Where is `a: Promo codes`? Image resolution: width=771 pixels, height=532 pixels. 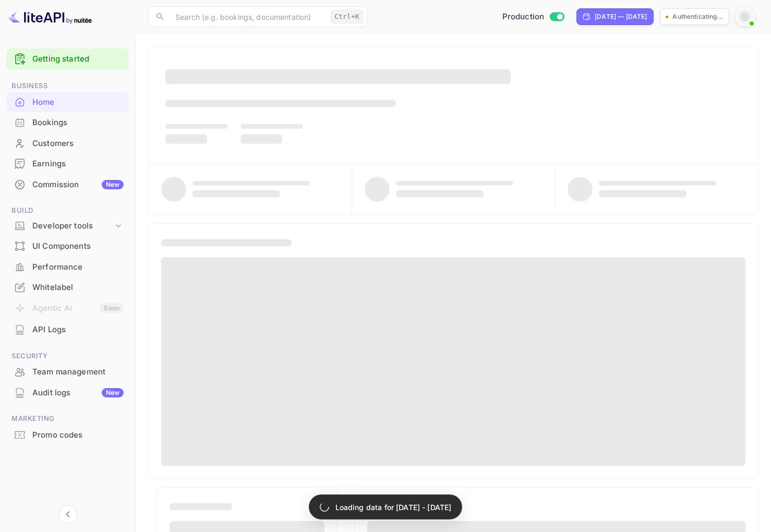
a: Promo codes is located at coordinates (67, 435).